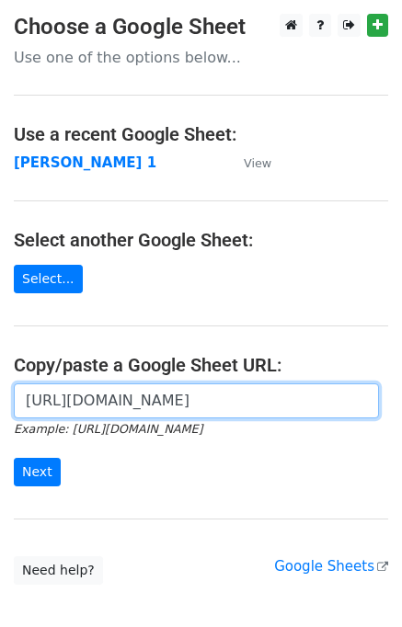 This screenshot has width=402, height=627. Describe the element at coordinates (201, 27) in the screenshot. I see `h3: Choose a Google Sheet` at that location.